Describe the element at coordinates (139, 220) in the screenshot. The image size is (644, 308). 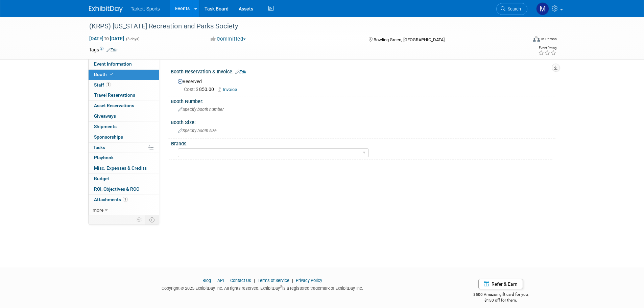
I see `td: Personalize Event Tab Strip` at that location.